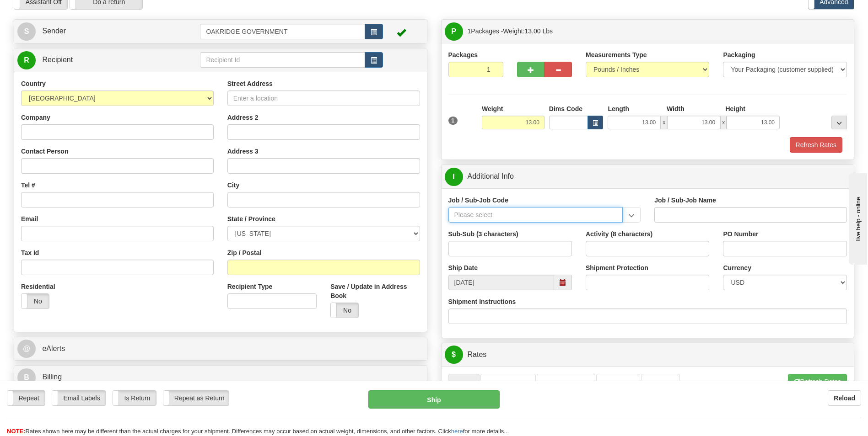  What do you see at coordinates (250, 287) in the screenshot?
I see `label: Recipient Type` at bounding box center [250, 287].